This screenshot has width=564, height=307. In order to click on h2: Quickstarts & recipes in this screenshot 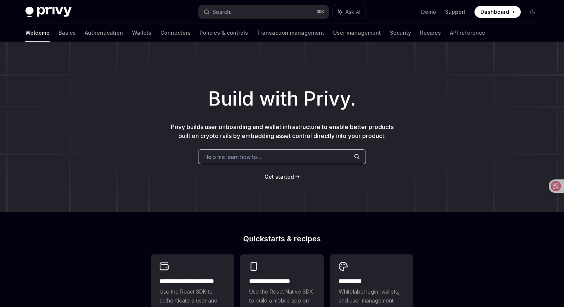, I will do `click(282, 239)`.